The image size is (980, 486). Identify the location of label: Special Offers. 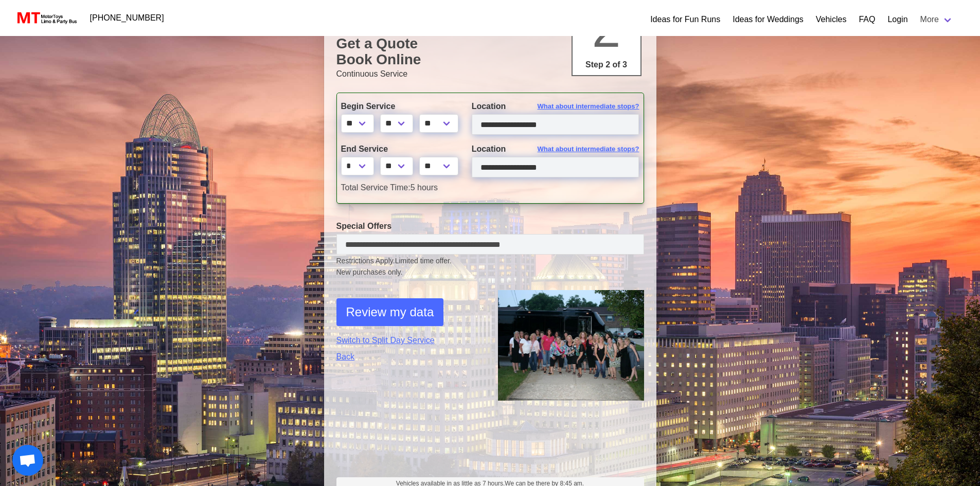
(490, 226).